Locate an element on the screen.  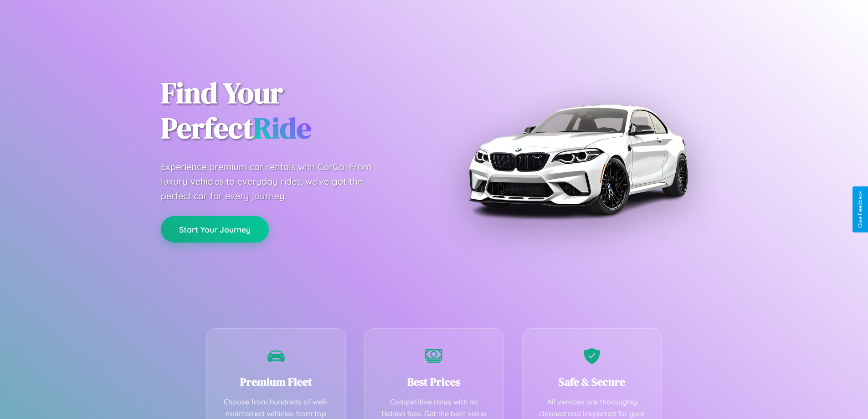
button: Start Your Journey is located at coordinates (215, 230).